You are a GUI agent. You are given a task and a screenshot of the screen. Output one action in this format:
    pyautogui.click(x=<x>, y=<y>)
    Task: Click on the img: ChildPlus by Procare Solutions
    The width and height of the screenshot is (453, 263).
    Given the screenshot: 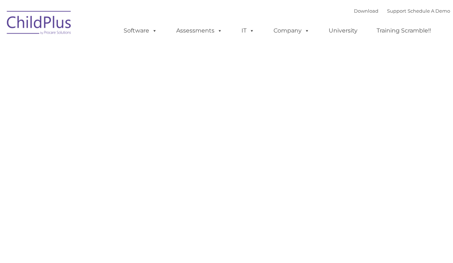 What is the action you would take?
    pyautogui.click(x=39, y=24)
    